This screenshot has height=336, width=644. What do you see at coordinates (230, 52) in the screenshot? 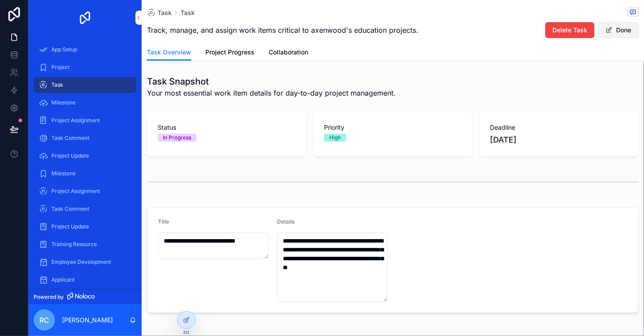
I see `span: Project Progress` at bounding box center [230, 52].